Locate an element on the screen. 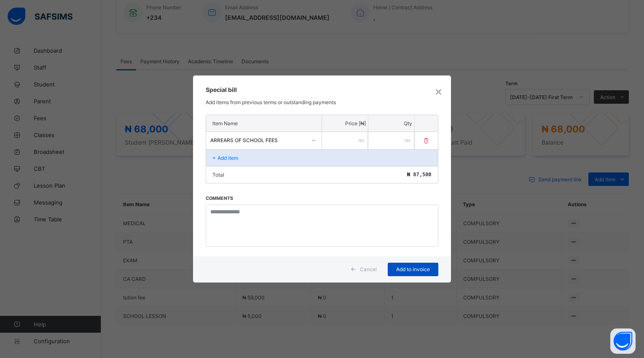 This screenshot has width=644, height=358. span: Add to invoice is located at coordinates (413, 269).